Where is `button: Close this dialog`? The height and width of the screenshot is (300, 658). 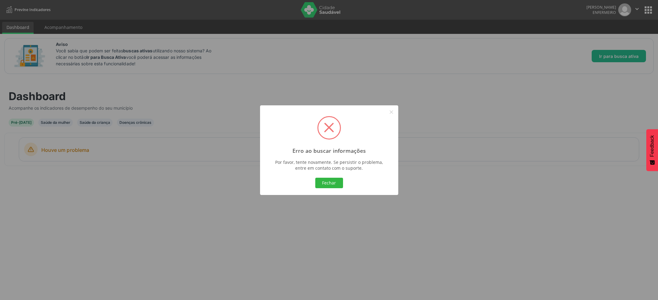 button: Close this dialog is located at coordinates (392, 112).